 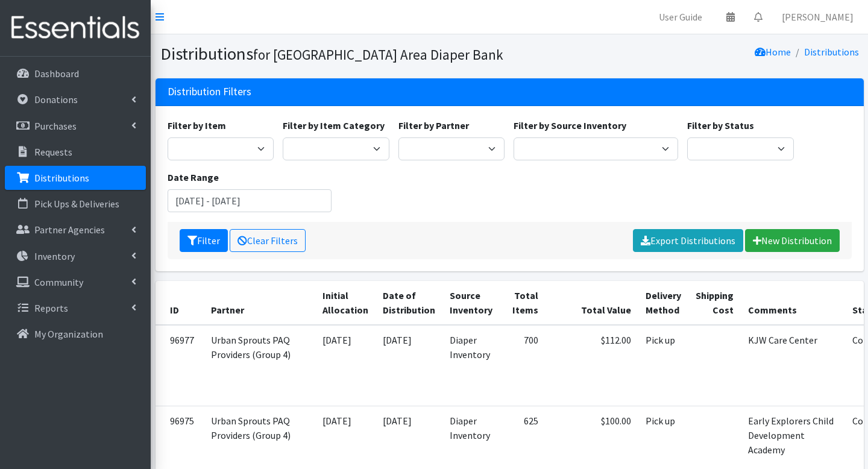 I want to click on a: Export Distributions, so click(x=688, y=240).